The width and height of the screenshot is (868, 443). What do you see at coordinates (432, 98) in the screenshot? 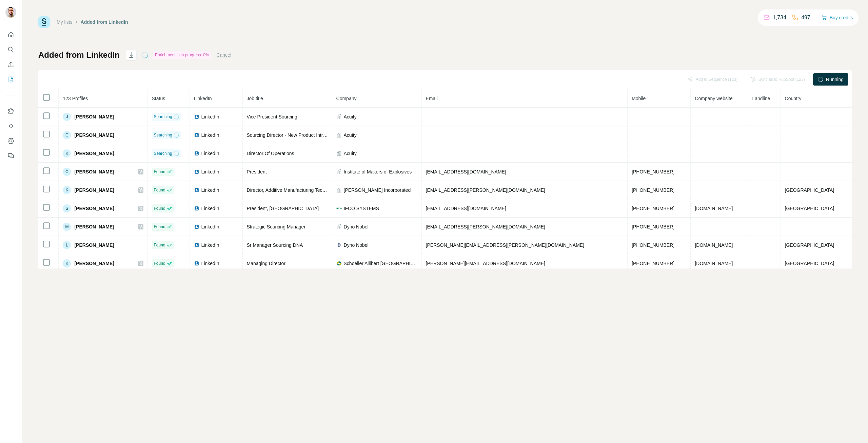
I see `span: Email` at bounding box center [432, 98].